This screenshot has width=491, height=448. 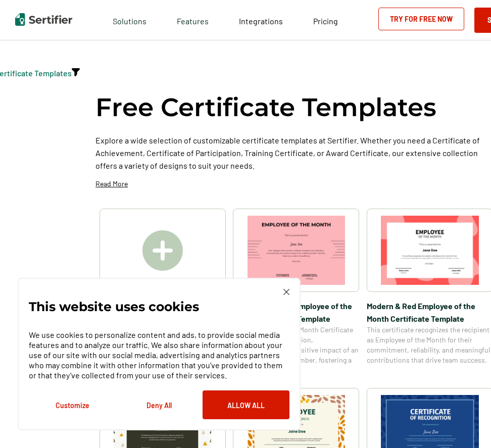 What do you see at coordinates (286, 292) in the screenshot?
I see `img: Cookie Popup Close` at bounding box center [286, 292].